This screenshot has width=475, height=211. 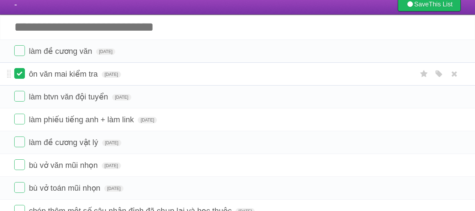 What do you see at coordinates (64, 142) in the screenshot?
I see `span: làm đề cương vật lý` at bounding box center [64, 142].